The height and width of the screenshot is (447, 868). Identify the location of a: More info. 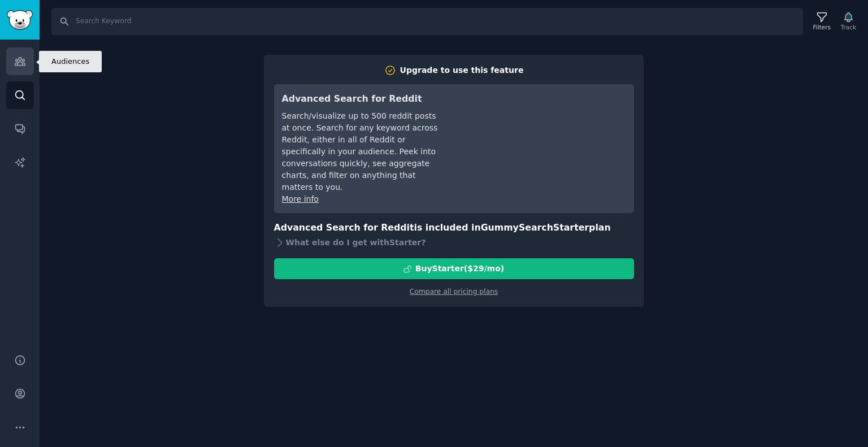
(300, 199).